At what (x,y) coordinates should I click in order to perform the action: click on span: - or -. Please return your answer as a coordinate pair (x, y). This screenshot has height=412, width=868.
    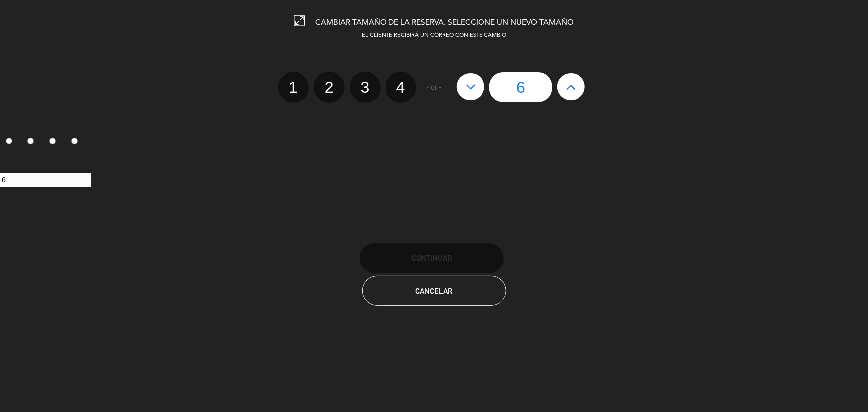
    Looking at the image, I should click on (434, 87).